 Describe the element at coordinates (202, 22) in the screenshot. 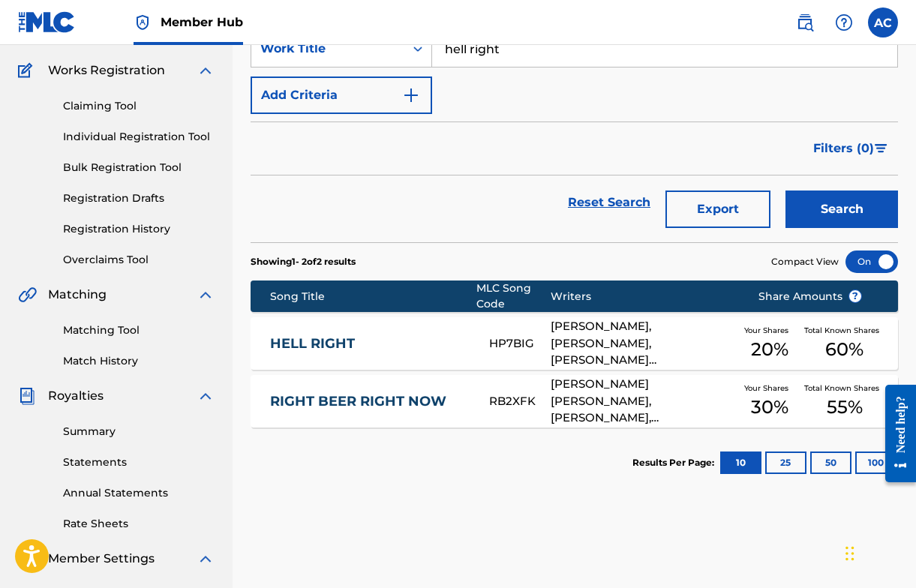

I see `span: Member Hub` at that location.